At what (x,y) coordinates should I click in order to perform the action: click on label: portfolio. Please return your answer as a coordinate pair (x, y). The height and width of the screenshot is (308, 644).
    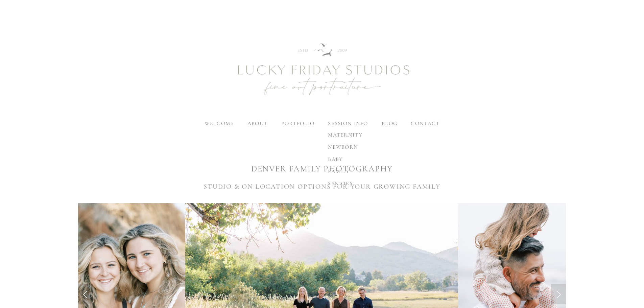
    Looking at the image, I should click on (298, 123).